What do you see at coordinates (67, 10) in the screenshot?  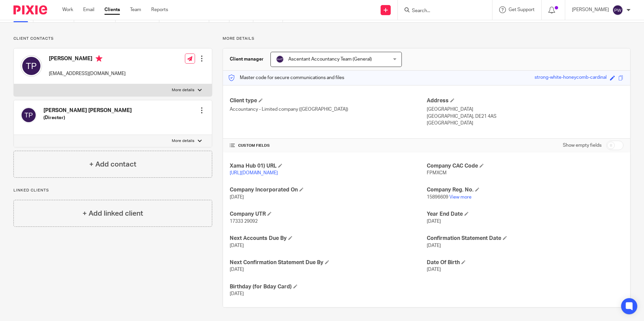 I see `a: Work` at bounding box center [67, 10].